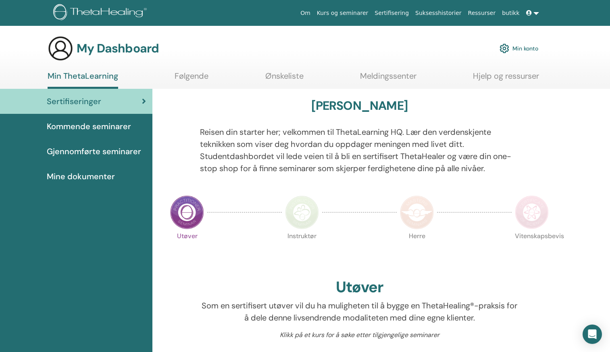  What do you see at coordinates (417, 250) in the screenshot?
I see `p: Herre` at bounding box center [417, 250].